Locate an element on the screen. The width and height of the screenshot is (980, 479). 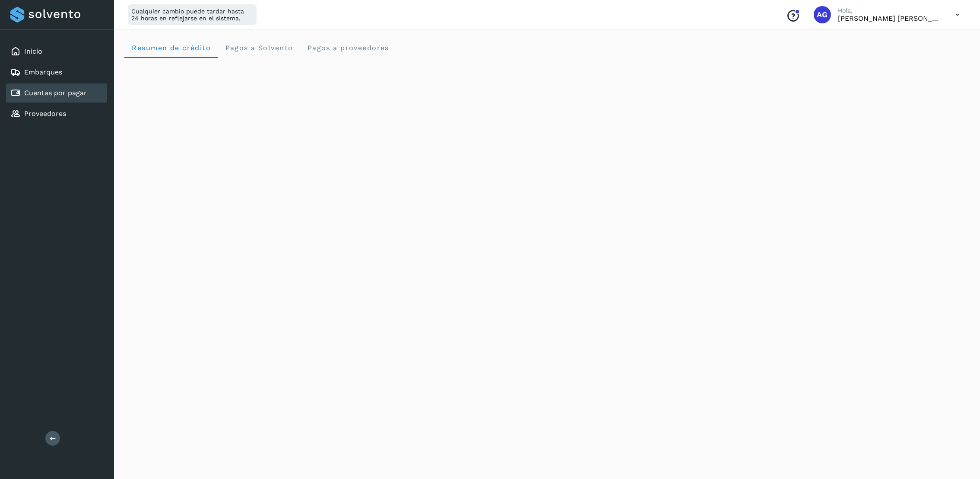
a: Inicio is located at coordinates (33, 51).